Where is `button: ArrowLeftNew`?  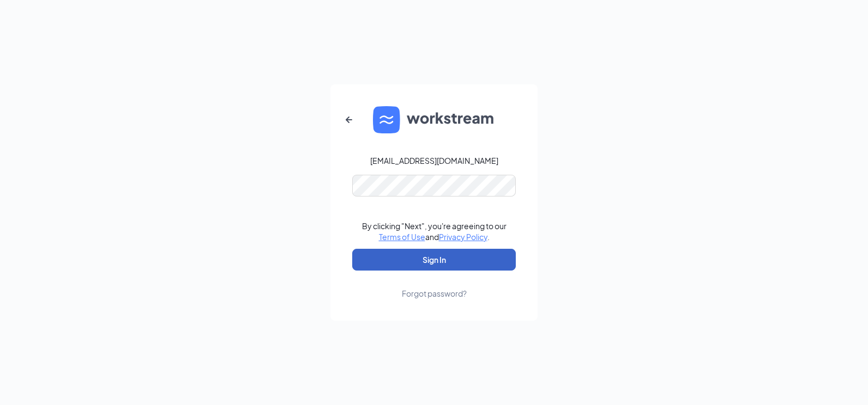
button: ArrowLeftNew is located at coordinates (349, 120).